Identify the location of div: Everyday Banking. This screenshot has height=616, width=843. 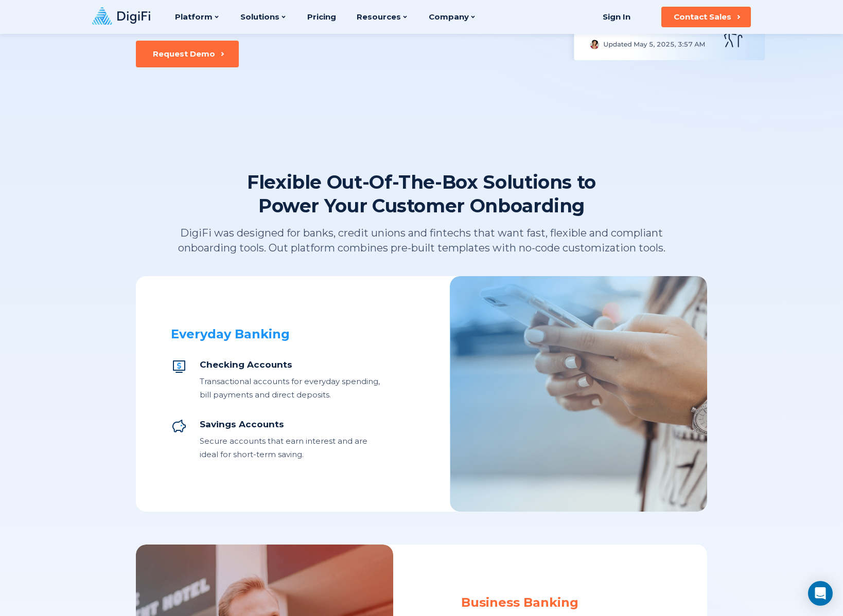
(277, 334).